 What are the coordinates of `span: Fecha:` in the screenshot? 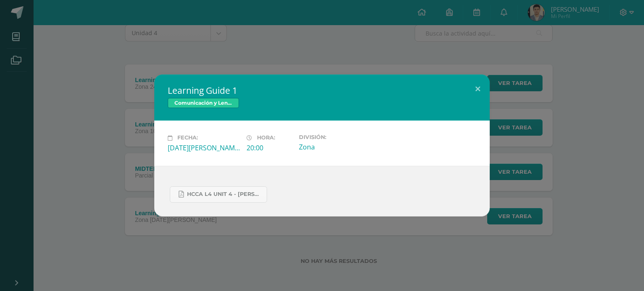 It's located at (187, 138).